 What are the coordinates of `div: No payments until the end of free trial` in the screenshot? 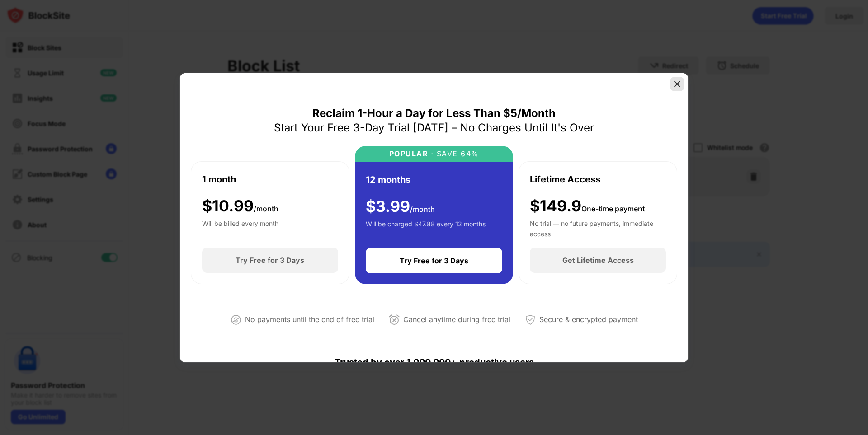 It's located at (310, 320).